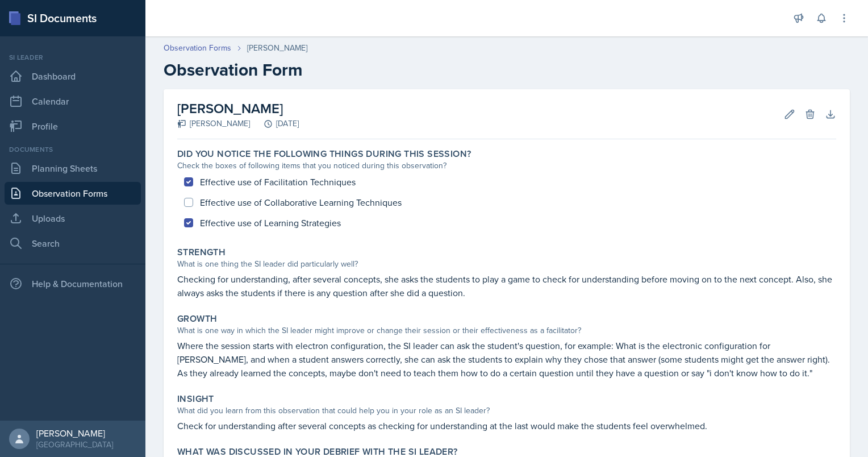  I want to click on label: Strength, so click(201, 252).